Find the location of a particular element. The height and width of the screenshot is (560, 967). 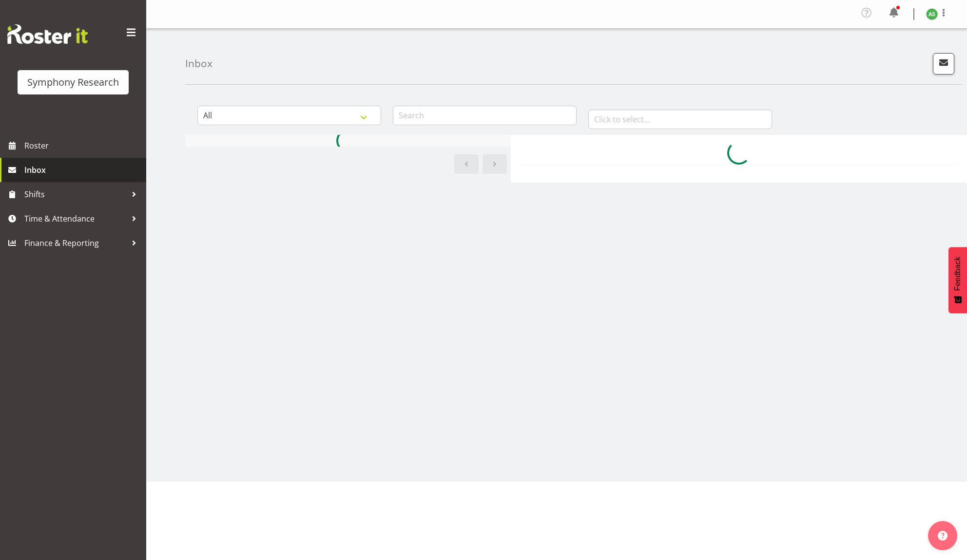

div: Symphony Research is located at coordinates (73, 82).